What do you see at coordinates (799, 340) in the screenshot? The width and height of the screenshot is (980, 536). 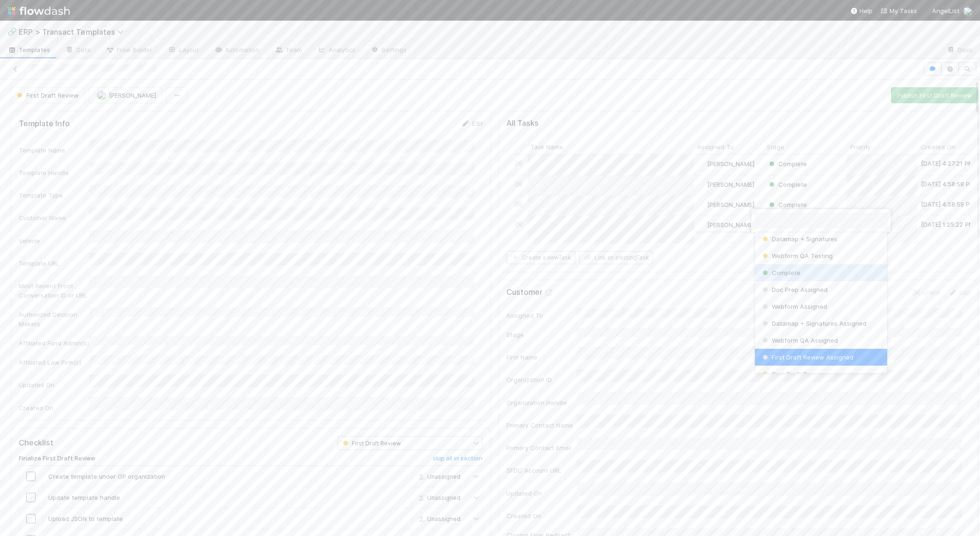 I see `span: Webform QA Assigned` at bounding box center [799, 340].